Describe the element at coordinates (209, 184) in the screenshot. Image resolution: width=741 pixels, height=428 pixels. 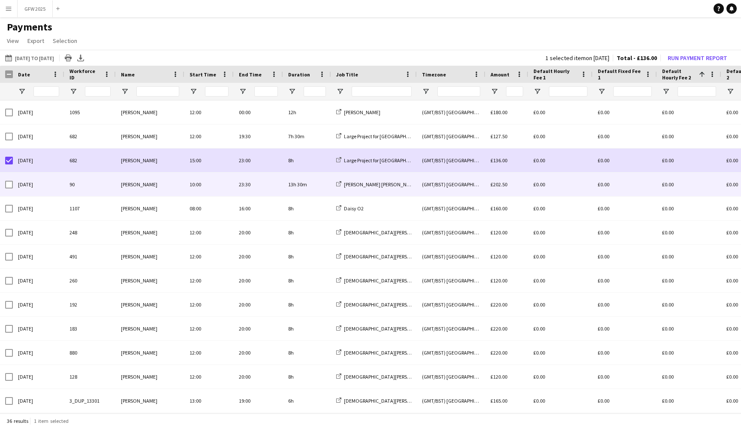
I see `div: 10:00` at that location.